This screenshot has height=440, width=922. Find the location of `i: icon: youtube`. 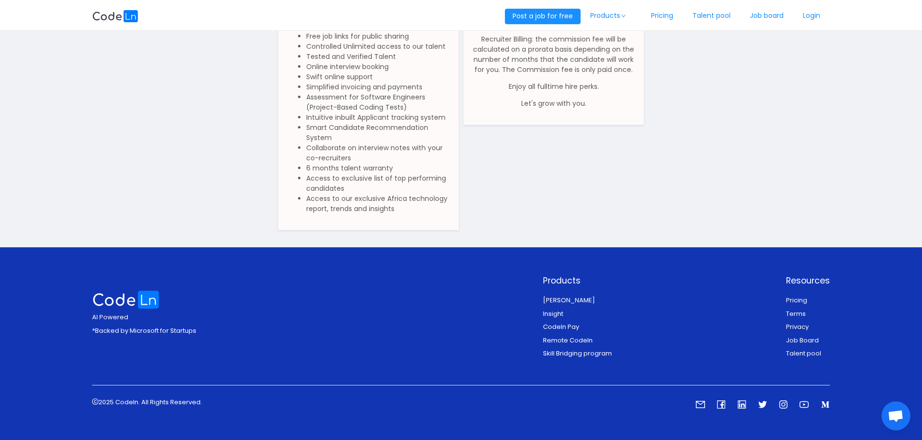

i: icon: youtube is located at coordinates (804, 404).